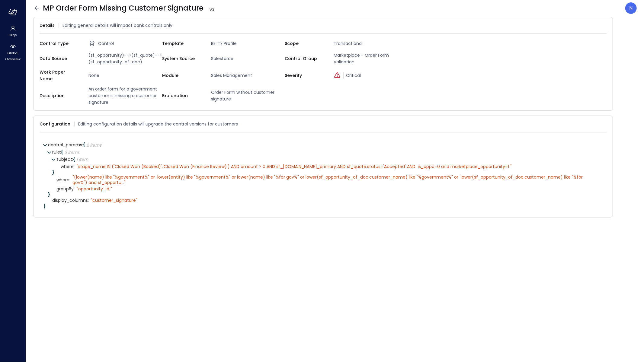 This screenshot has width=644, height=362. What do you see at coordinates (117, 25) in the screenshot?
I see `span: Editing general details will impact bank controls only` at bounding box center [117, 25].